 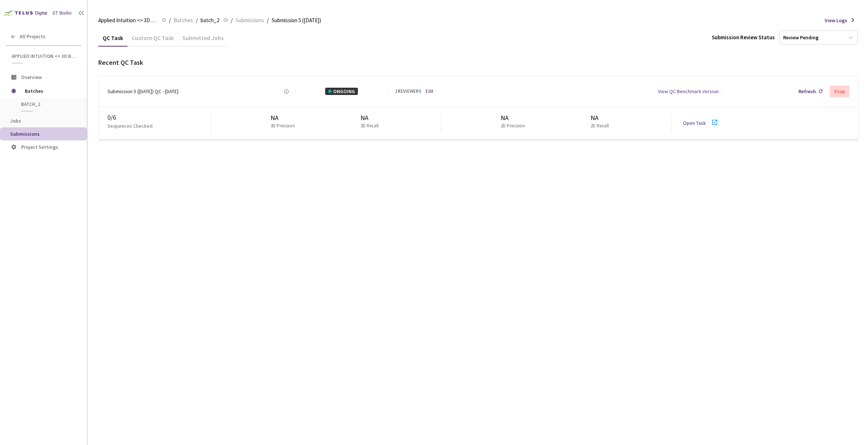 I want to click on div: QC Task, so click(x=113, y=41).